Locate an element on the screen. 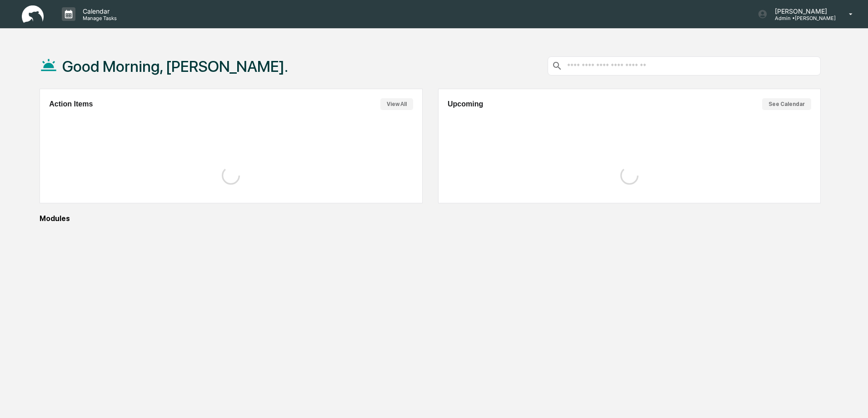 This screenshot has width=868, height=418. img: logo is located at coordinates (33, 14).